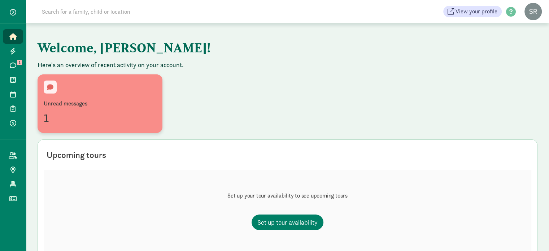  I want to click on div: Unread messages, so click(100, 104).